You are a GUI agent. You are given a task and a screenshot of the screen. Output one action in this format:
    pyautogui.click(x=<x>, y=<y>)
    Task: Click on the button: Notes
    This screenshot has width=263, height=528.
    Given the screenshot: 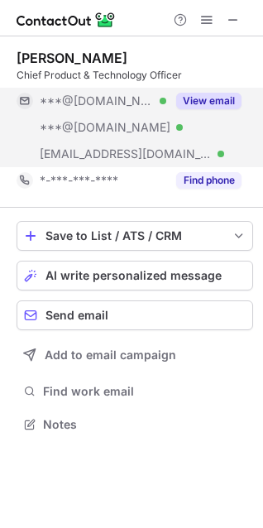 What is the action you would take?
    pyautogui.click(x=135, y=424)
    